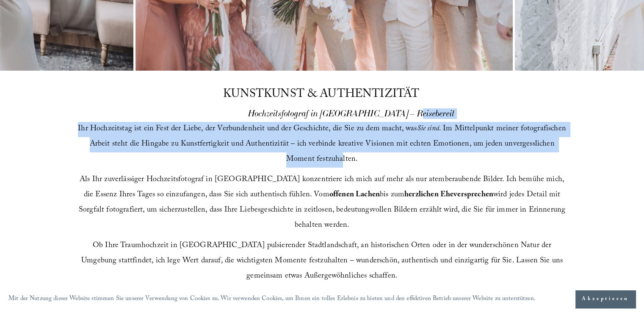  Describe the element at coordinates (427, 130) in the screenshot. I see `font: Sie sind` at that location.